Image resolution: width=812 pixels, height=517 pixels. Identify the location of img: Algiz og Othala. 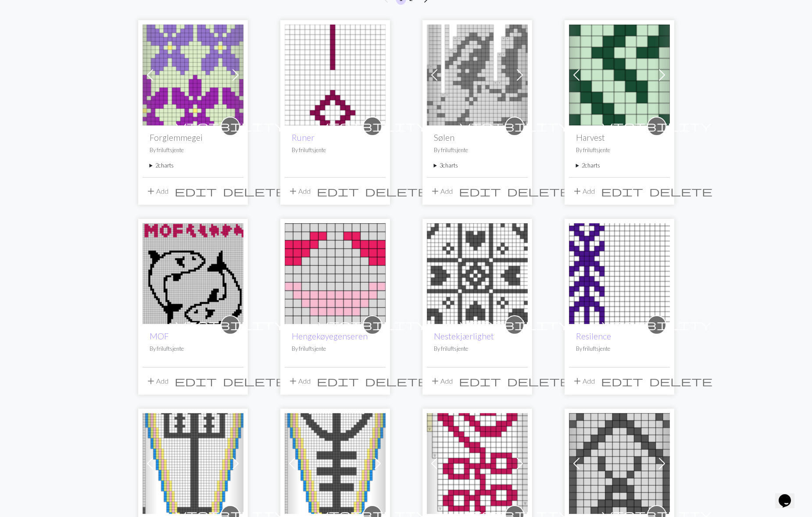
(335, 75).